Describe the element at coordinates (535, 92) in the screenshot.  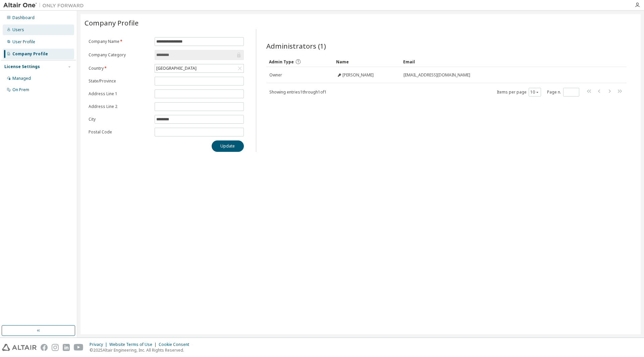
I see `button: 10` at that location.